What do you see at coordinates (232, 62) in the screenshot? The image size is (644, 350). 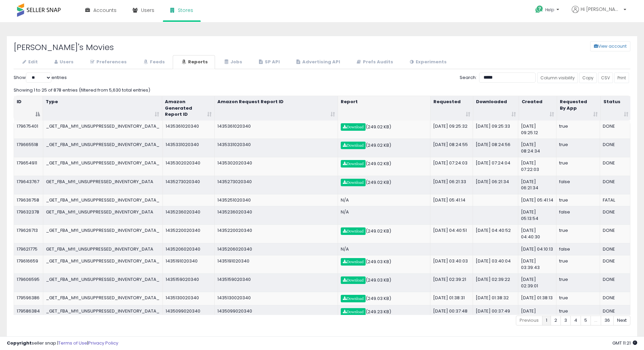 I see `a: Jobs` at bounding box center [232, 62].